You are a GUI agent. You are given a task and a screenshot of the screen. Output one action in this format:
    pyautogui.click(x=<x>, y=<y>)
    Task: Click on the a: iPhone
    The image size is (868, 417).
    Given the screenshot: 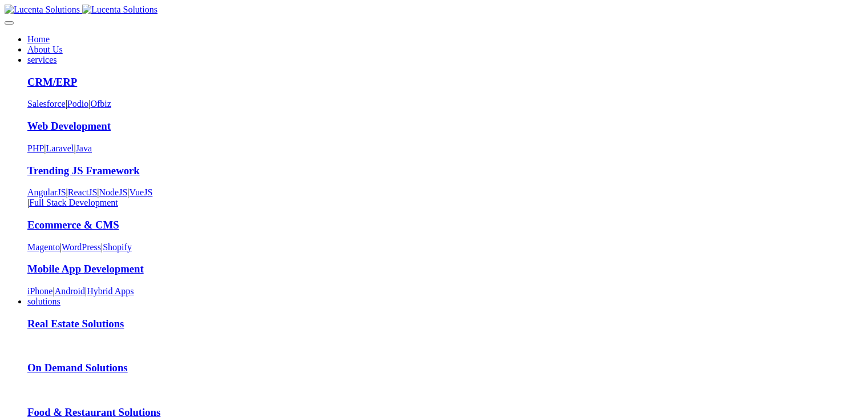 What is the action you would take?
    pyautogui.click(x=40, y=291)
    